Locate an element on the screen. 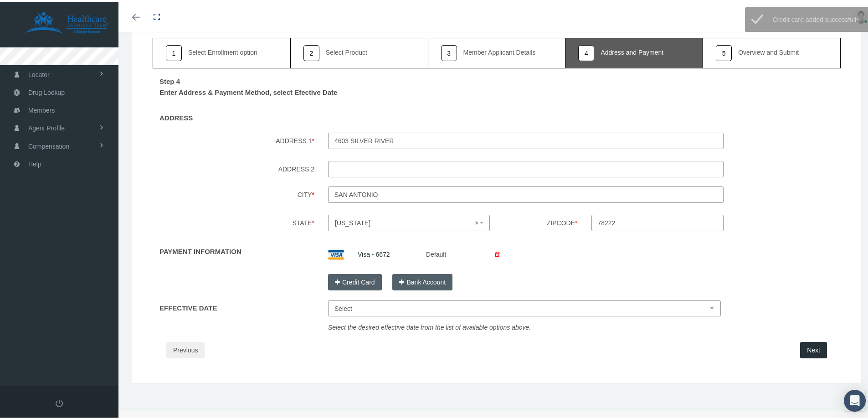 This screenshot has height=419, width=868. div: Select Product is located at coordinates (346, 51).